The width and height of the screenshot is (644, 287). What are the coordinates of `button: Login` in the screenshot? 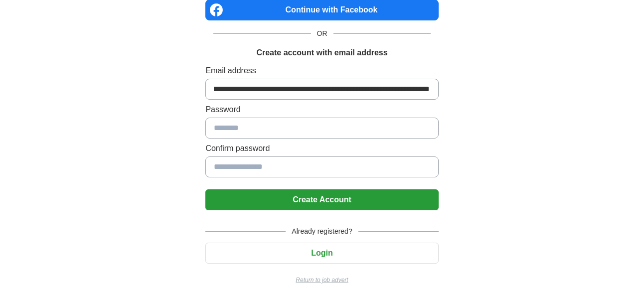 It's located at (321, 253).